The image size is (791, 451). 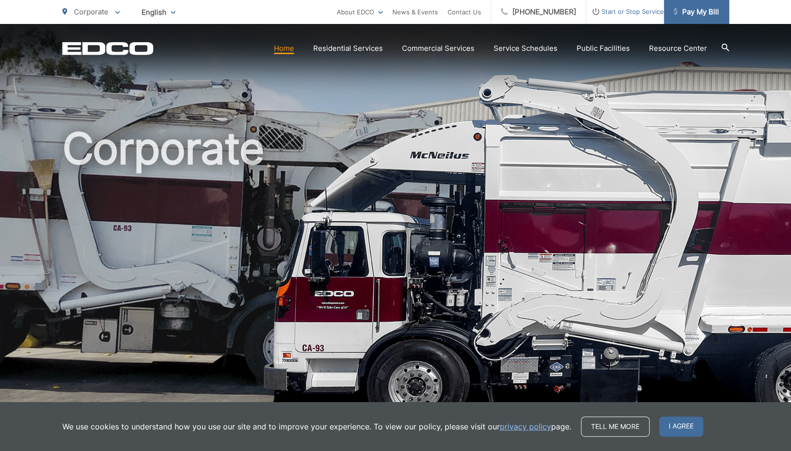 I want to click on span: Corporate, so click(x=91, y=12).